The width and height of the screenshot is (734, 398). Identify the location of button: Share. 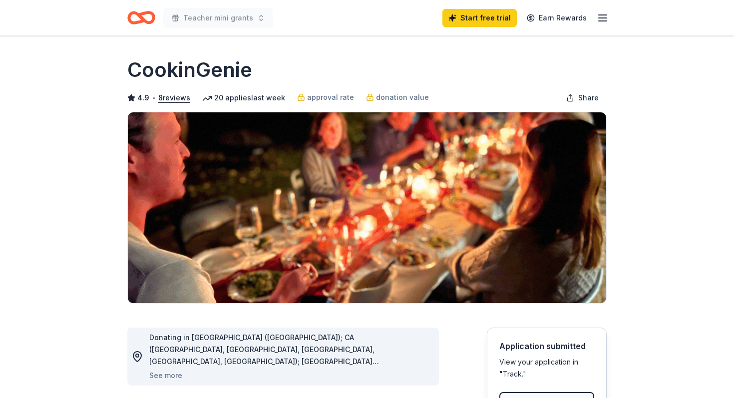
(582, 98).